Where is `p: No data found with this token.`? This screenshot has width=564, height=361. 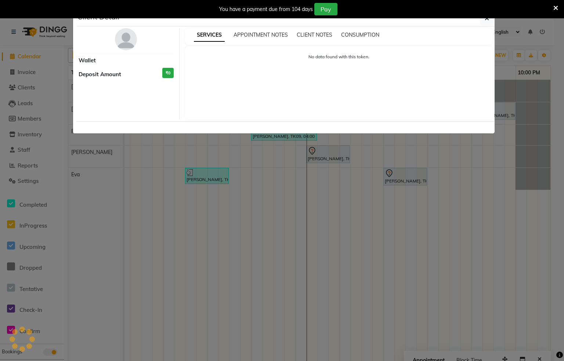 p: No data found with this token. is located at coordinates (339, 57).